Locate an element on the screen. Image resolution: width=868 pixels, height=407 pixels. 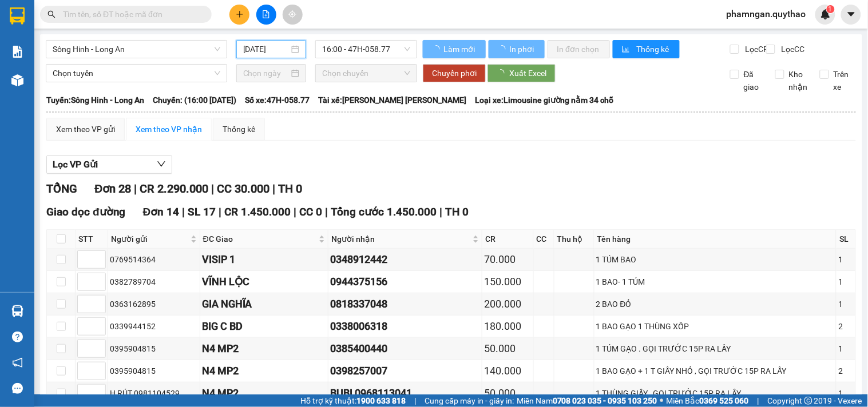
div: Xem theo VP gửi is located at coordinates (85, 129).